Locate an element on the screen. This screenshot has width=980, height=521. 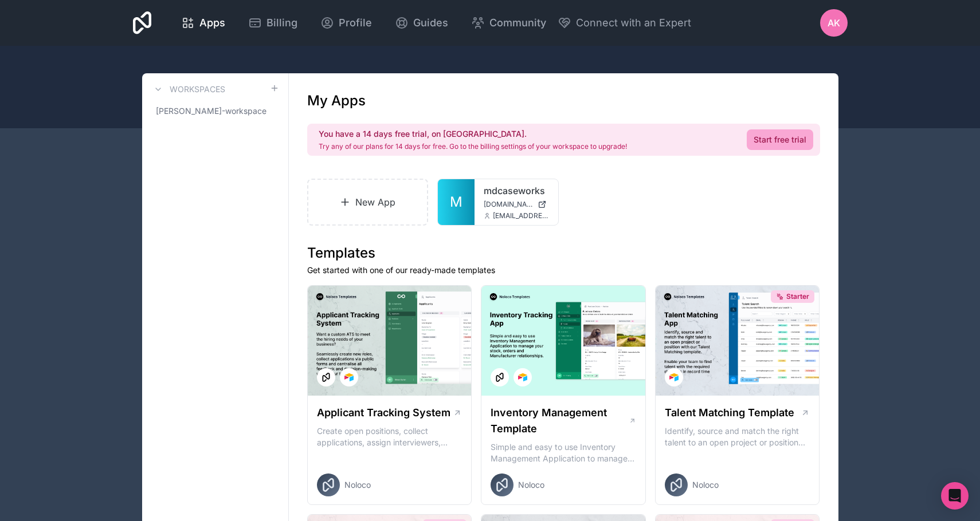
h1: My Apps is located at coordinates (337, 101).